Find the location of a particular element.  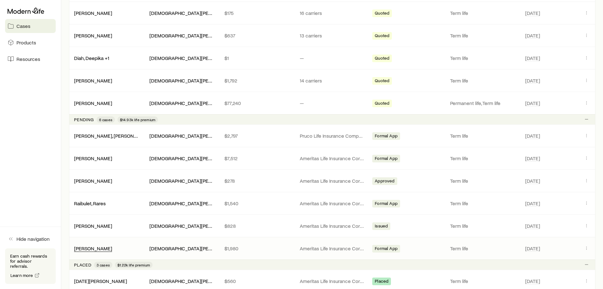

span: $14.93k life premium is located at coordinates (138, 119).